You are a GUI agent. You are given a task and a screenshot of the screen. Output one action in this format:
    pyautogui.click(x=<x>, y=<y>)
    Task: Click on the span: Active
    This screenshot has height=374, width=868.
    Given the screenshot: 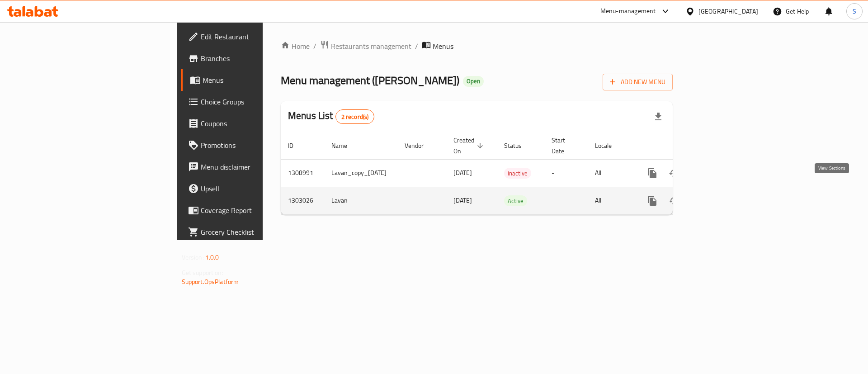 What is the action you would take?
    pyautogui.click(x=515, y=201)
    